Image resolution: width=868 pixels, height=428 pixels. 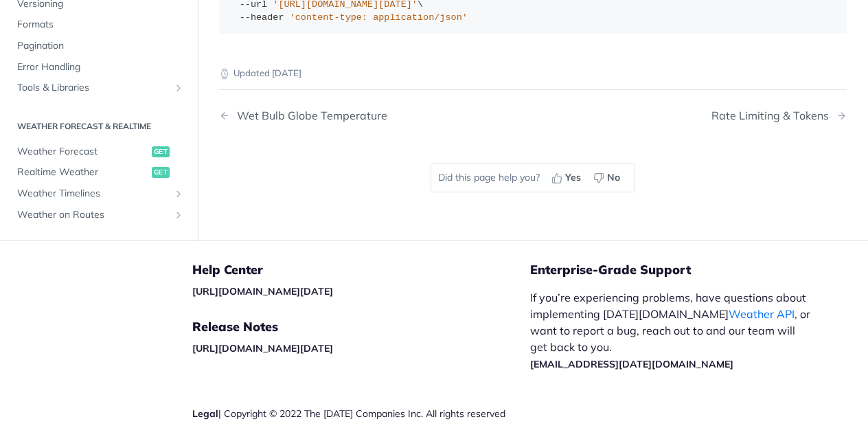 What do you see at coordinates (99, 25) in the screenshot?
I see `a: Formats` at bounding box center [99, 25].